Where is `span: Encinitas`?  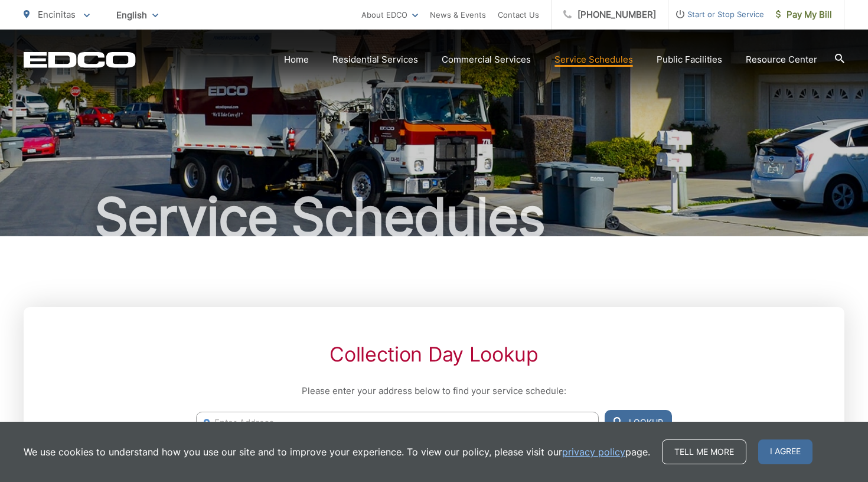 span: Encinitas is located at coordinates (57, 14).